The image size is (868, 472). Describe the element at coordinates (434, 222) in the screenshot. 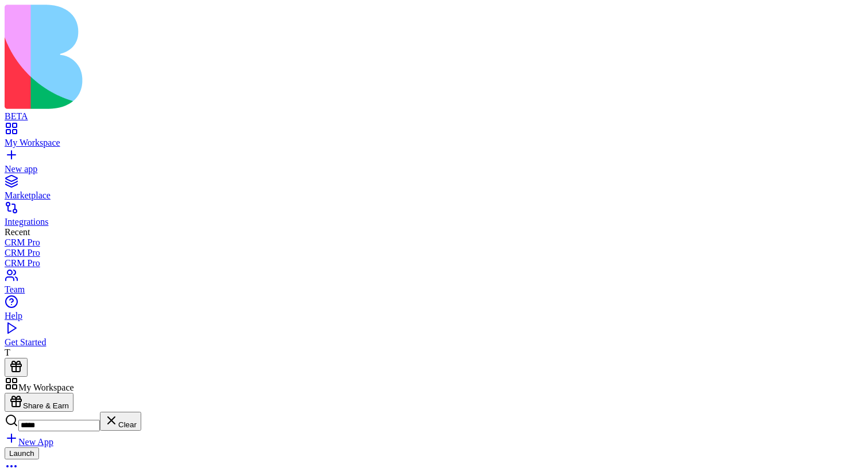

I see `div: Integrations` at that location.